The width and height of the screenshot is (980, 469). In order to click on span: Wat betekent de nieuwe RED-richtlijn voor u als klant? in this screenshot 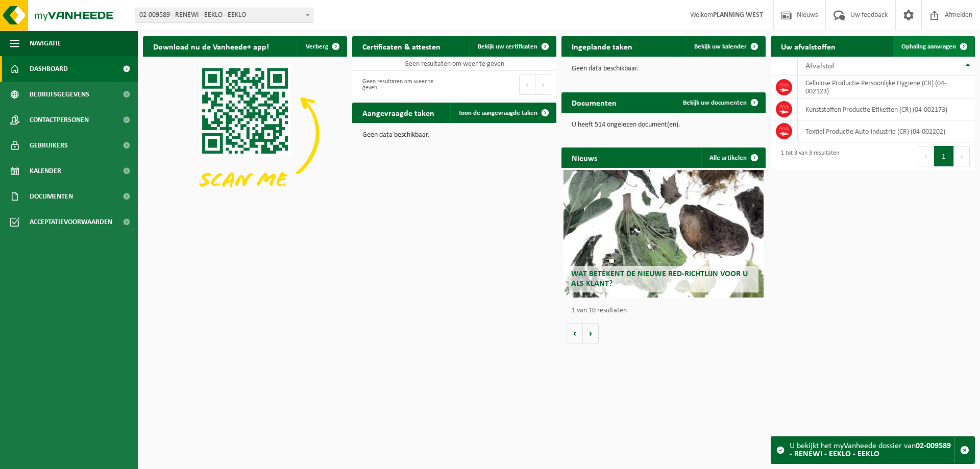, I will do `click(660, 279)`.